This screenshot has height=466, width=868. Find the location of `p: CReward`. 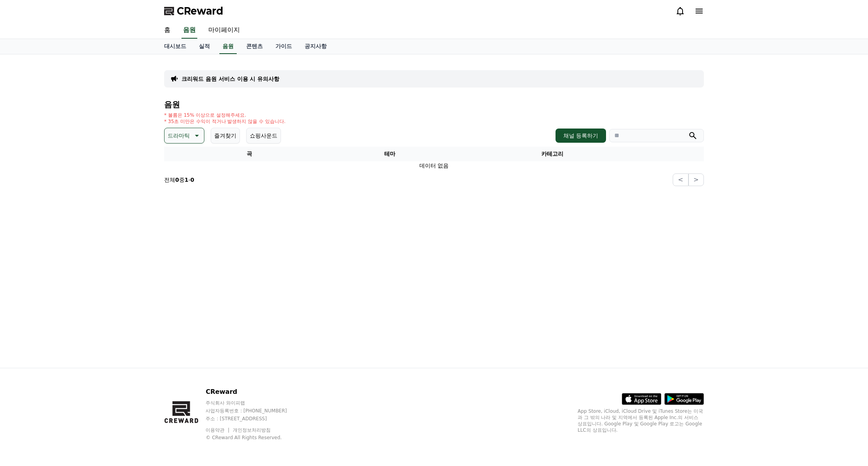

p: CReward is located at coordinates (254, 392).